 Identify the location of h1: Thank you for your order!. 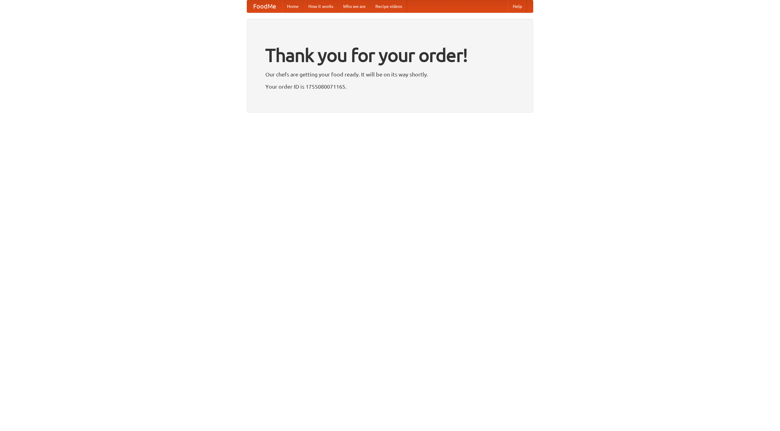
(390, 55).